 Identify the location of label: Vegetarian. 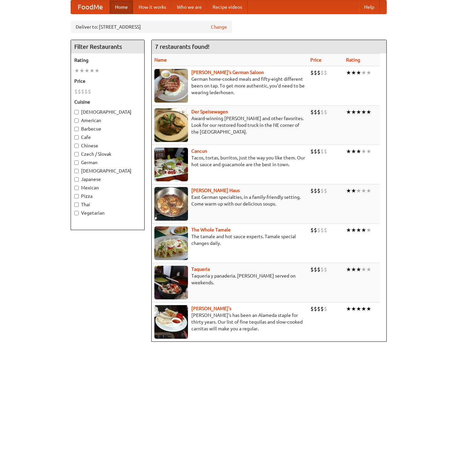
(107, 213).